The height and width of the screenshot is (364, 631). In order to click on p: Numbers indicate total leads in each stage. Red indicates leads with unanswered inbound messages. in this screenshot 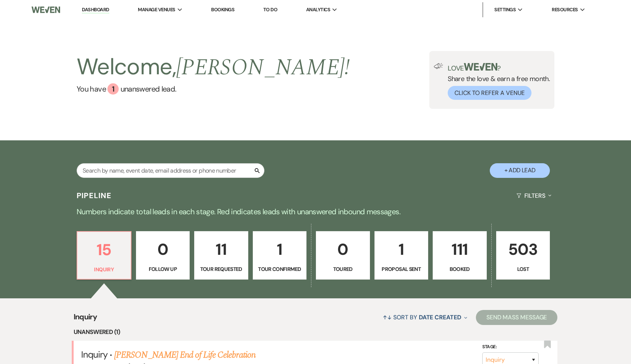, I will do `click(315, 212)`.